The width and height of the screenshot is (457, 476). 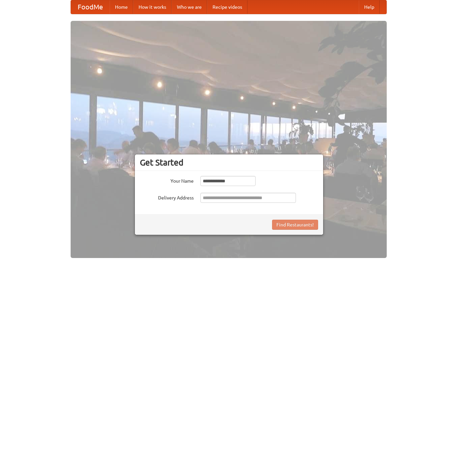 What do you see at coordinates (167, 197) in the screenshot?
I see `label: Delivery Address` at bounding box center [167, 197].